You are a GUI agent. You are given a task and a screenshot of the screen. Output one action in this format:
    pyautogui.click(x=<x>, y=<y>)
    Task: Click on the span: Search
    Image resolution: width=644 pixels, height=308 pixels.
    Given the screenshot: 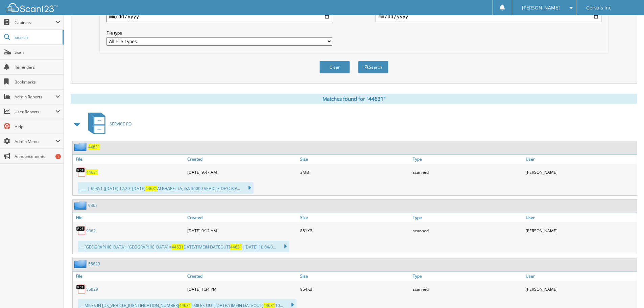 What is the action you would take?
    pyautogui.click(x=37, y=37)
    